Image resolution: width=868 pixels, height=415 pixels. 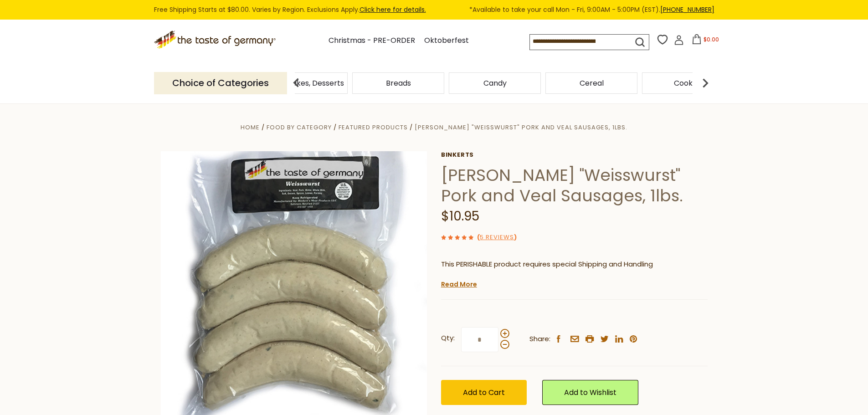 I want to click on a: Read More, so click(x=459, y=284).